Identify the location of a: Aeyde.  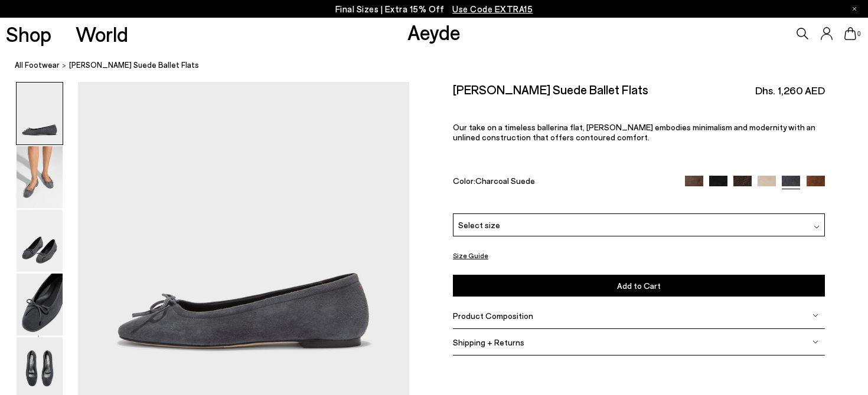
(434, 32).